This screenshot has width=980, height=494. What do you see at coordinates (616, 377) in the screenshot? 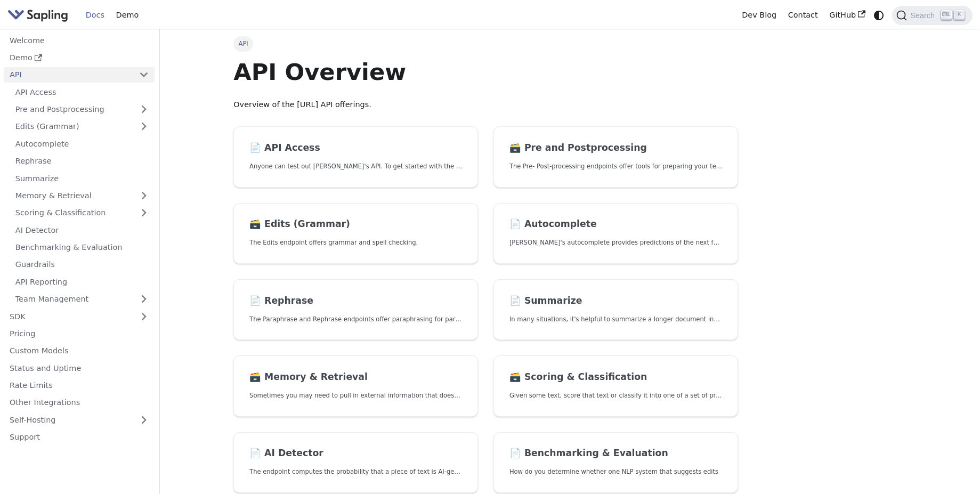
I see `h2: Scoring & Classification` at bounding box center [616, 377].